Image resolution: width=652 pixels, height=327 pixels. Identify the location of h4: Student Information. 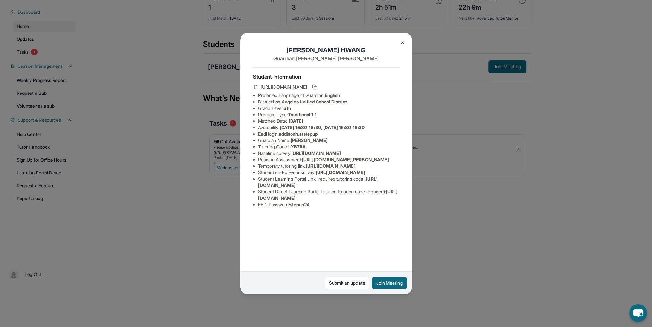
(326, 77).